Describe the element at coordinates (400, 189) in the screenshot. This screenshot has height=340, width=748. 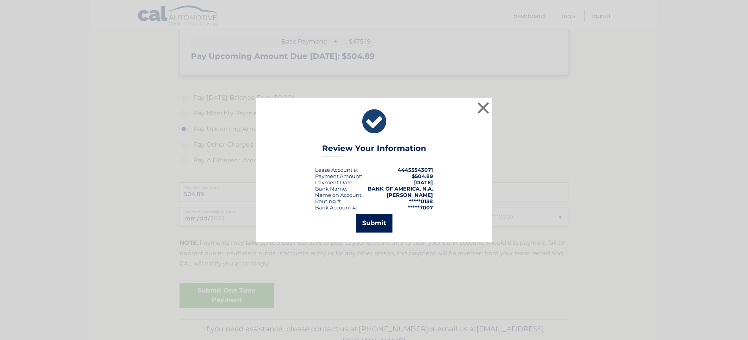
I see `strong: BANK OF AMERICA, N.A.` at that location.